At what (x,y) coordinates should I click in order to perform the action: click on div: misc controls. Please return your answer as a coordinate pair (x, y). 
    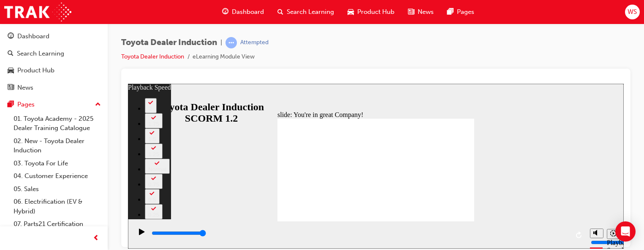
    Looking at the image, I should click on (474, 151).